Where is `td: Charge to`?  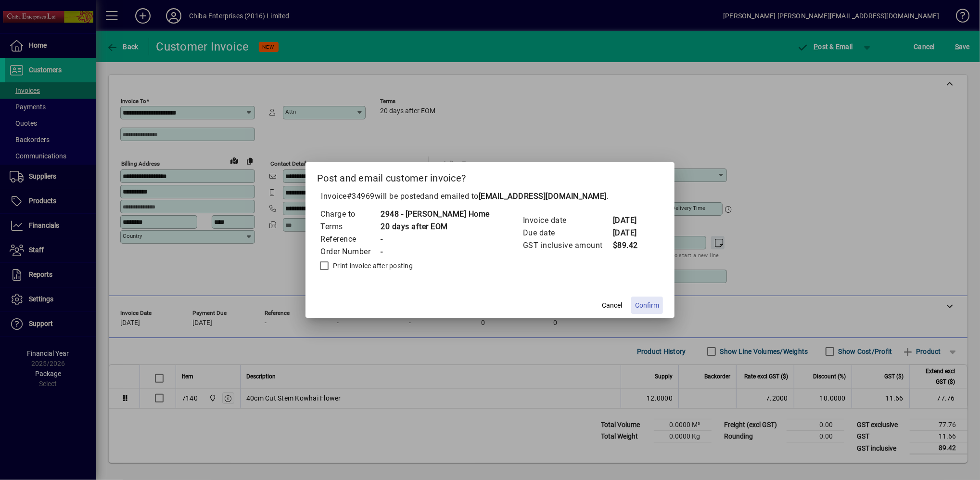 td: Charge to is located at coordinates (350, 214).